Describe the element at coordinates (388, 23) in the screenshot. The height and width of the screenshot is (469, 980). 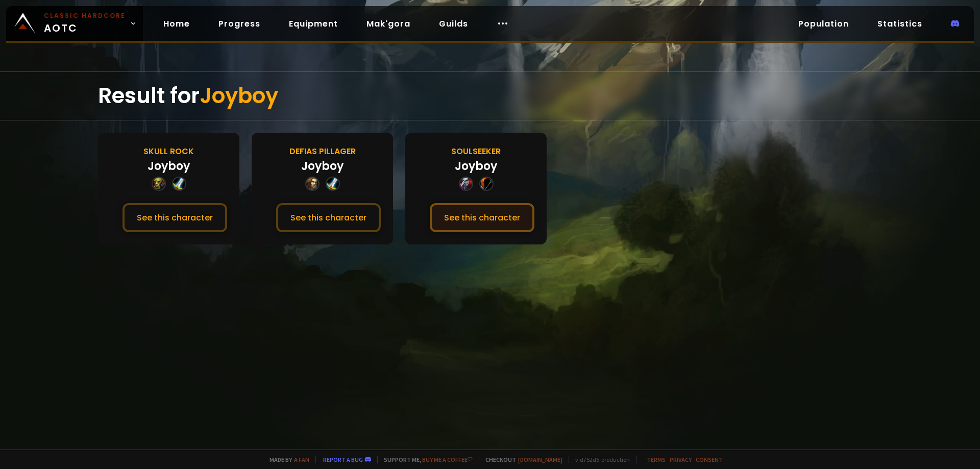
I see `a: Mak'gora` at that location.